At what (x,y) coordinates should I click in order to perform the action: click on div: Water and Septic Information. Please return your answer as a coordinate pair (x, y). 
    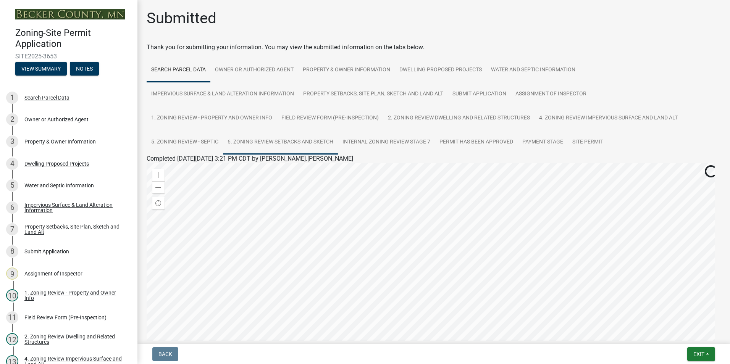
    Looking at the image, I should click on (59, 186).